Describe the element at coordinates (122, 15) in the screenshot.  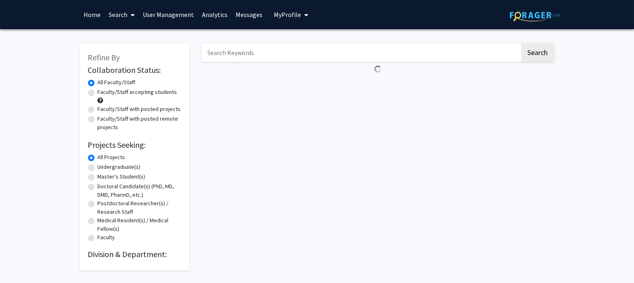
I see `a: Search` at that location.